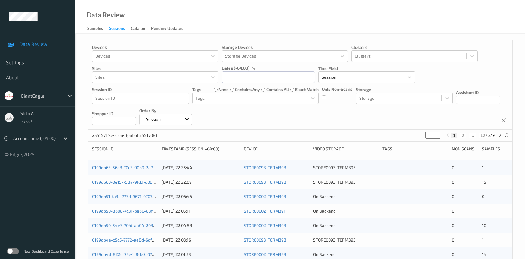  Describe the element at coordinates (155, 47) in the screenshot. I see `p: Devices` at that location.